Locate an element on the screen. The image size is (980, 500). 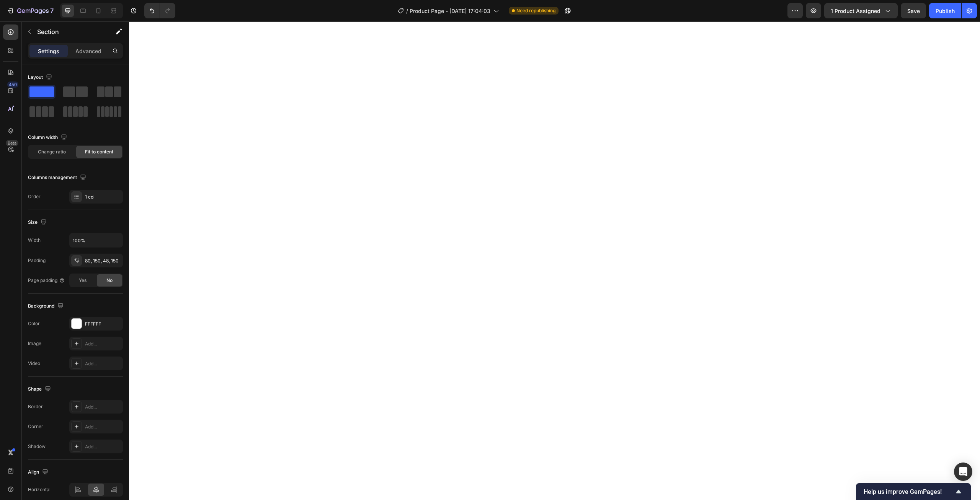
div: Beta is located at coordinates (12, 143).